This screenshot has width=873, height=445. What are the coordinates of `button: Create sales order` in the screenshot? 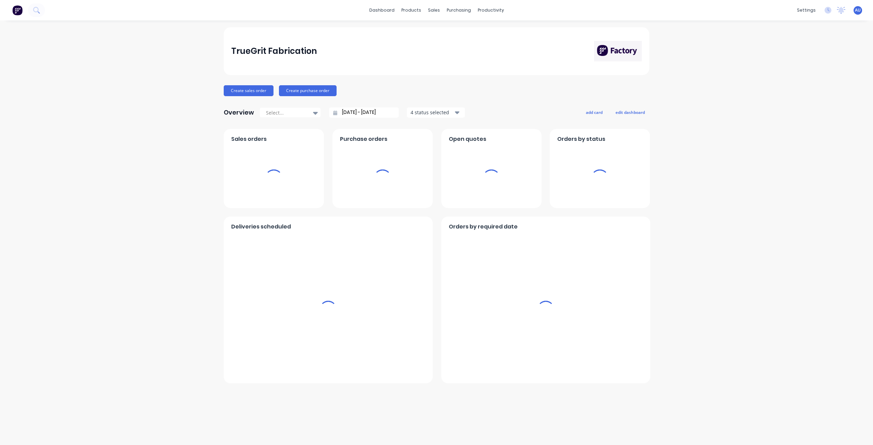 It's located at (249, 91).